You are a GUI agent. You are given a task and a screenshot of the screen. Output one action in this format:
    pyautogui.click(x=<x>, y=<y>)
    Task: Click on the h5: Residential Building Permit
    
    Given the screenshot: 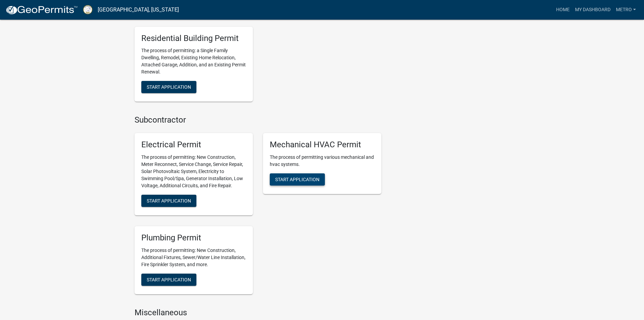 What is the action you would take?
    pyautogui.click(x=194, y=38)
    